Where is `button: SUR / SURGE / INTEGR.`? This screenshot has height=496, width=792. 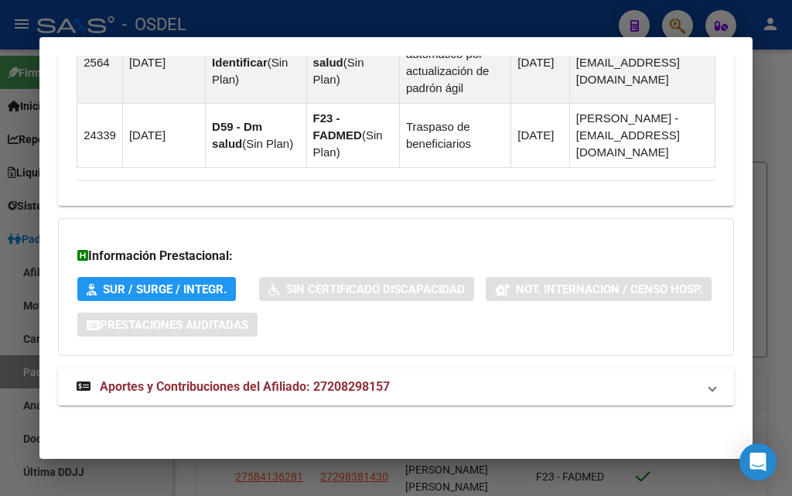
button: SUR / SURGE / INTEGR. is located at coordinates (156, 289).